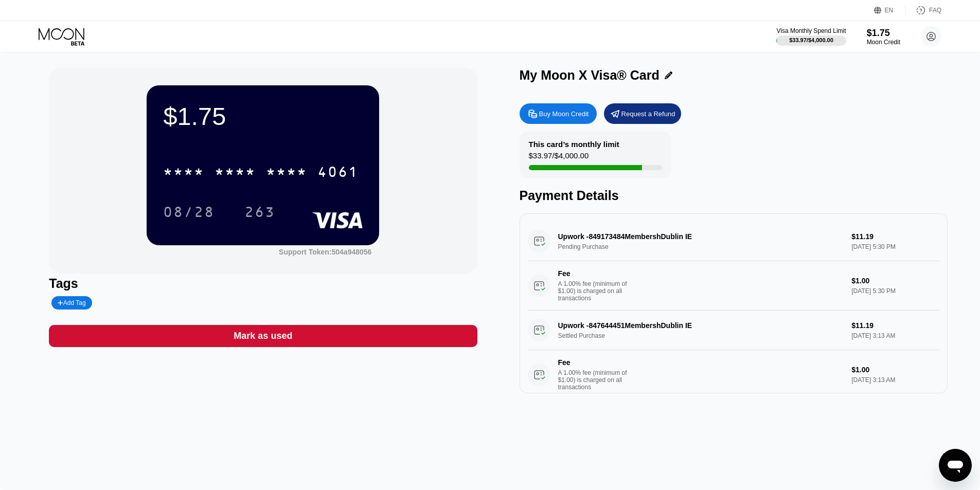  I want to click on div: 4061, so click(338, 173).